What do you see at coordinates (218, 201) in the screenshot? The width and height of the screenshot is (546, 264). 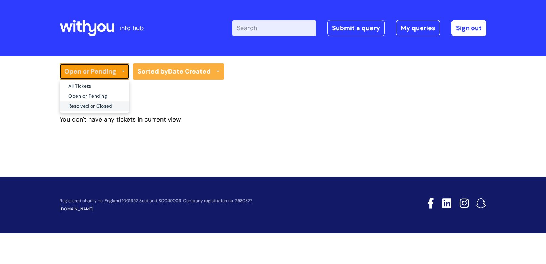 I see `p: Registered charity no. England 1001957, Scotland SCO40009. Company registration no. 2580377` at bounding box center [218, 201].